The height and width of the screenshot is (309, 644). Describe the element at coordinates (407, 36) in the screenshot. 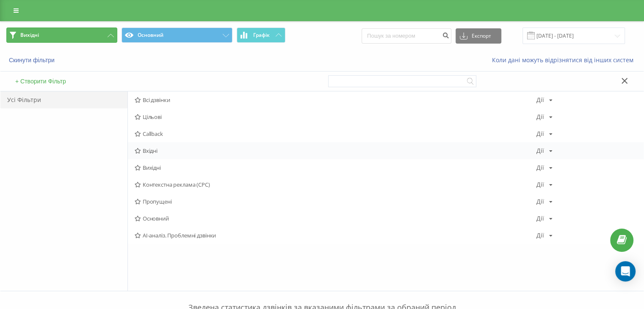

I see `input: Пошук за номером` at that location.